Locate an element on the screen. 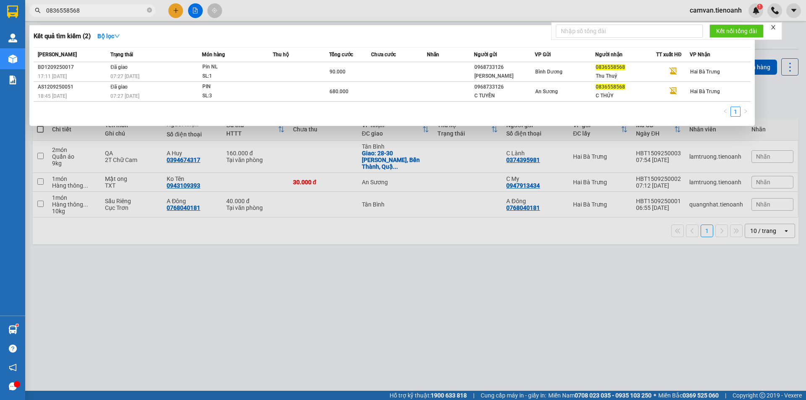 The image size is (806, 400). div: C TUYỀN is located at coordinates (504, 96).